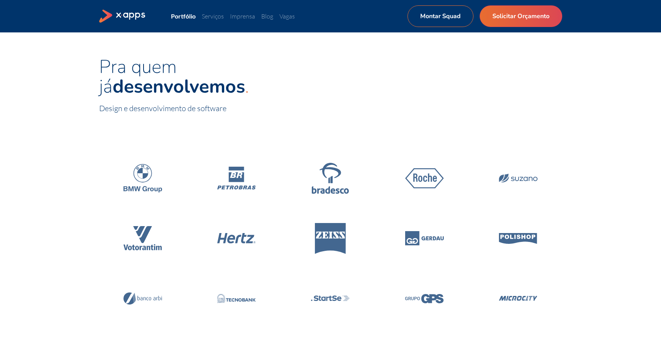 This screenshot has width=661, height=338. Describe the element at coordinates (267, 16) in the screenshot. I see `a: Blog` at that location.